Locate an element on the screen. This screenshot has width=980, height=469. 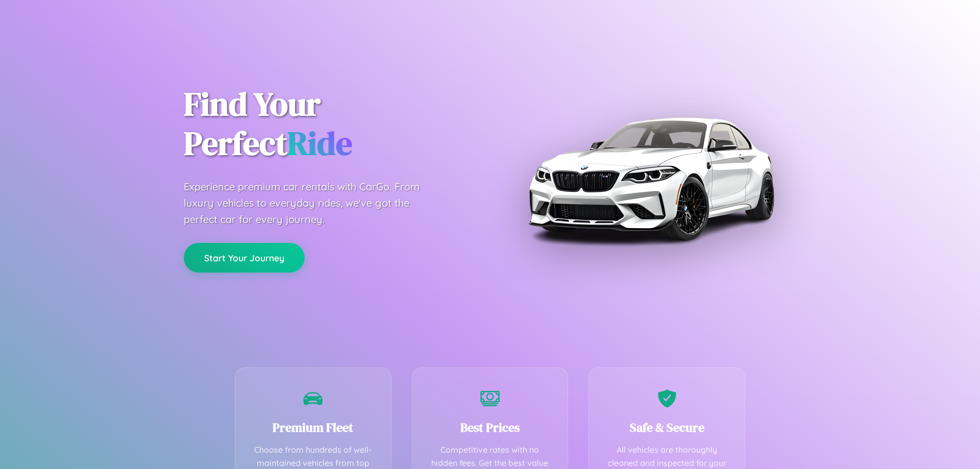
h3: Safe & Secure is located at coordinates (667, 427).